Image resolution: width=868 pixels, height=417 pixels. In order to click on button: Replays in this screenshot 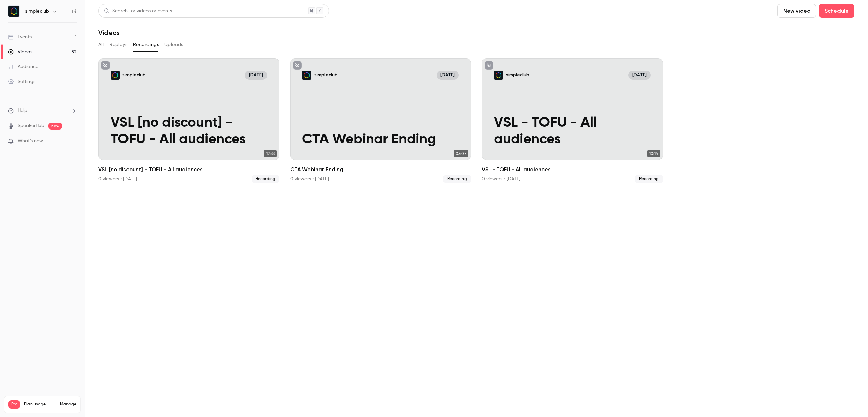, I will do `click(118, 45)`.